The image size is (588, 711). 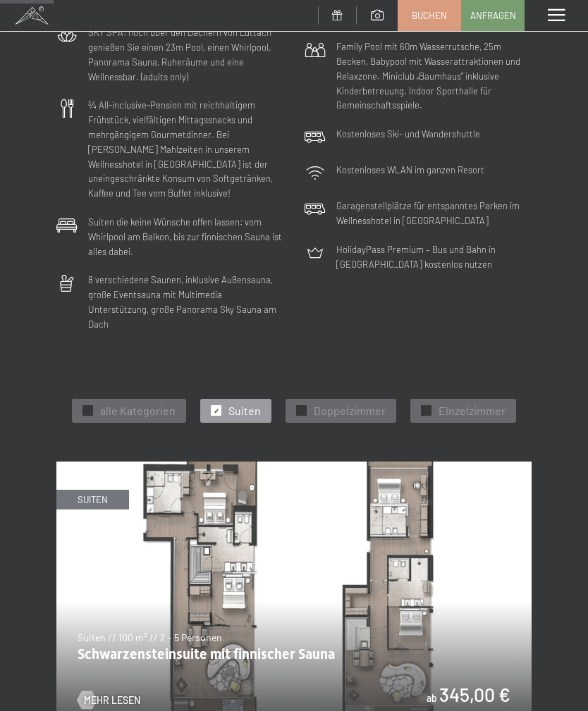 I want to click on span: Mehr Lesen, so click(x=112, y=701).